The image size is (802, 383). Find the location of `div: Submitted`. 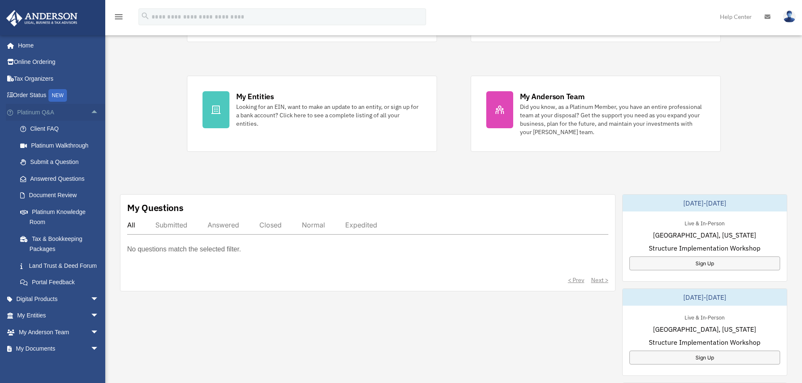

div: Submitted is located at coordinates (171, 225).